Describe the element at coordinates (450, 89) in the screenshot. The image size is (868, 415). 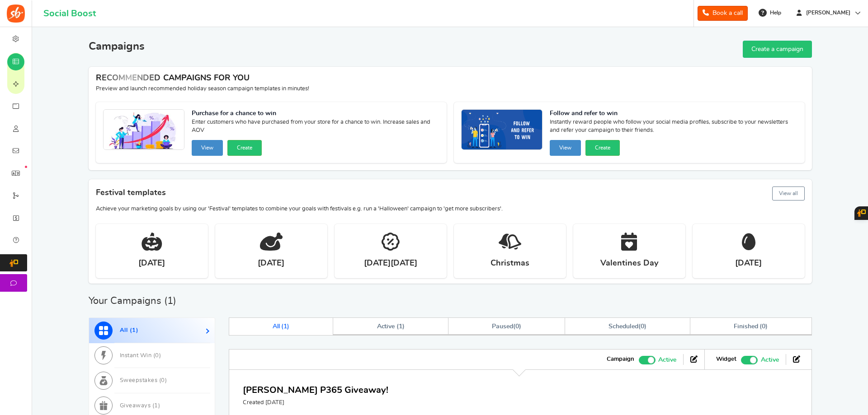
I see `p: Preview and launch recommended holiday season campaign templates in minutes!` at that location.